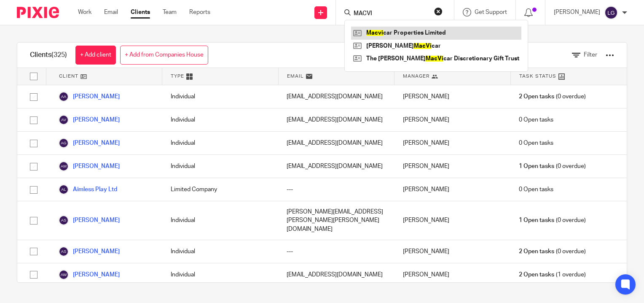  Describe the element at coordinates (200, 12) in the screenshot. I see `a: Reports` at that location.